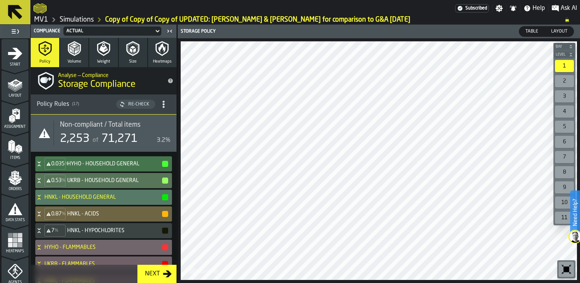 Image resolution: width=580 pixels, height=283 pixels. I want to click on svg: Reset zoom and position, so click(566, 269).